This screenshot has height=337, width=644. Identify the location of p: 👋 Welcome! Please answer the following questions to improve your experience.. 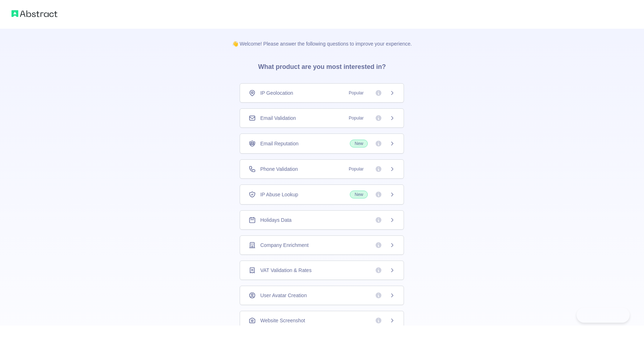
(322, 38).